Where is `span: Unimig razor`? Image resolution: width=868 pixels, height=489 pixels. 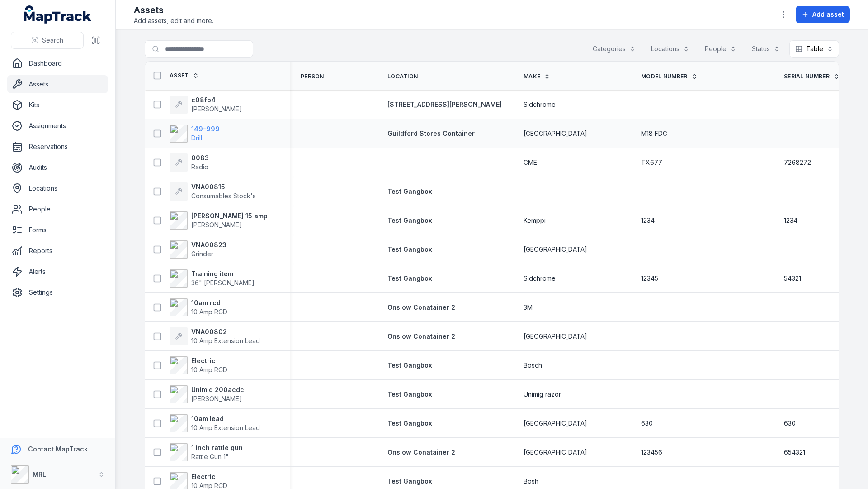 span: Unimig razor is located at coordinates (542, 394).